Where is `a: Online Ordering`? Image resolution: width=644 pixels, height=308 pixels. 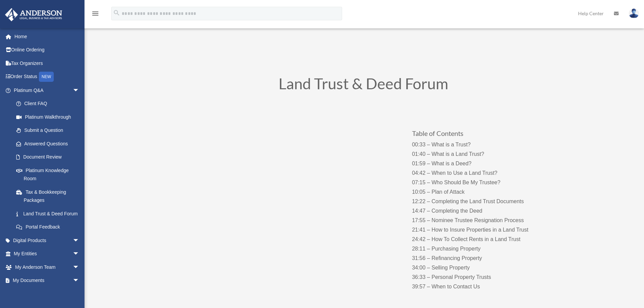
a: Online Ordering is located at coordinates (47, 50).